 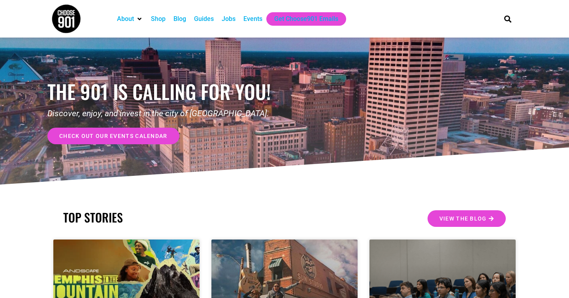 What do you see at coordinates (306, 19) in the screenshot?
I see `a: Get Choose901 Emails` at bounding box center [306, 19].